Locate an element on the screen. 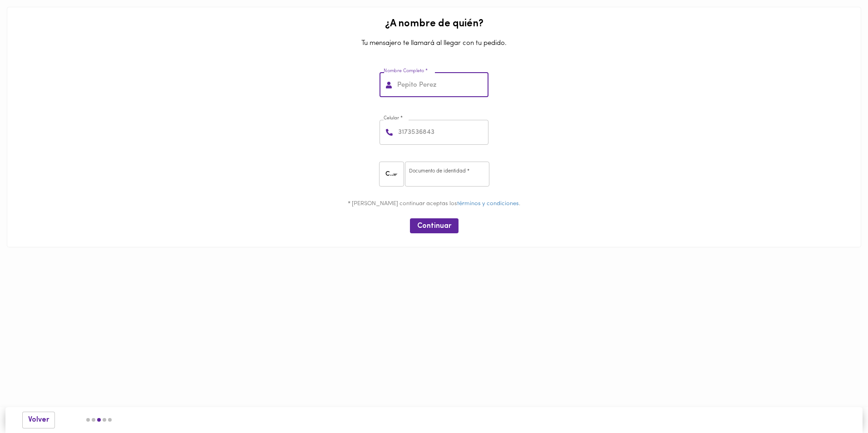 Image resolution: width=868 pixels, height=433 pixels. h2: ¿A nombre de quién? is located at coordinates (434, 24).